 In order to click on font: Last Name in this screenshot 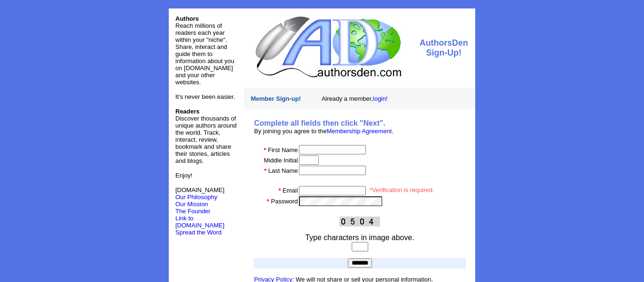, I will do `click(283, 170)`.